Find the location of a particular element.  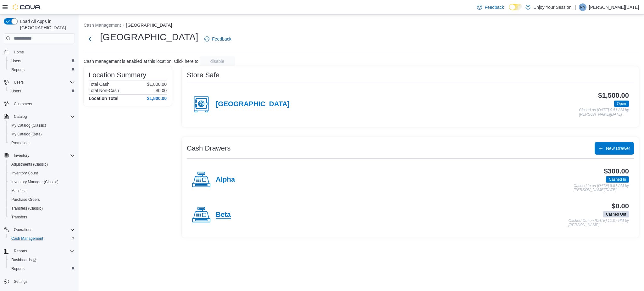

a: Home is located at coordinates (19, 52).